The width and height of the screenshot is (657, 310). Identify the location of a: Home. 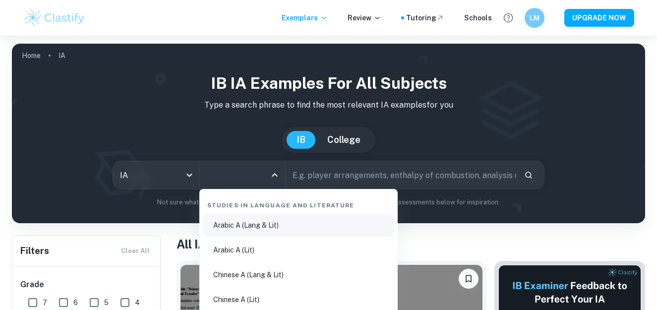
(31, 56).